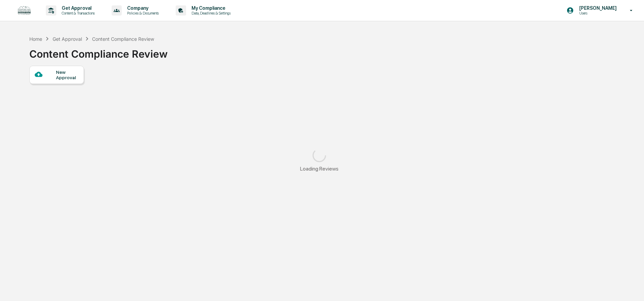 The height and width of the screenshot is (301, 644). I want to click on img: logo, so click(24, 10).